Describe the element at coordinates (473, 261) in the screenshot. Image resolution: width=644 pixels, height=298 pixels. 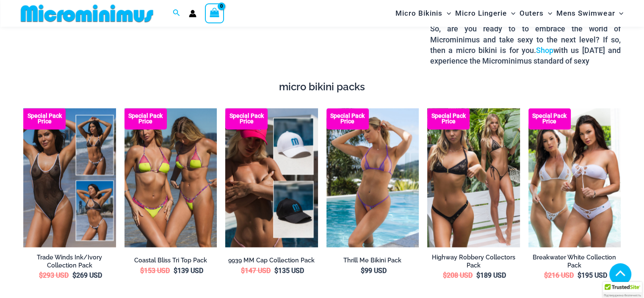
I see `a: Highway Robbery Collectors Pack` at that location.